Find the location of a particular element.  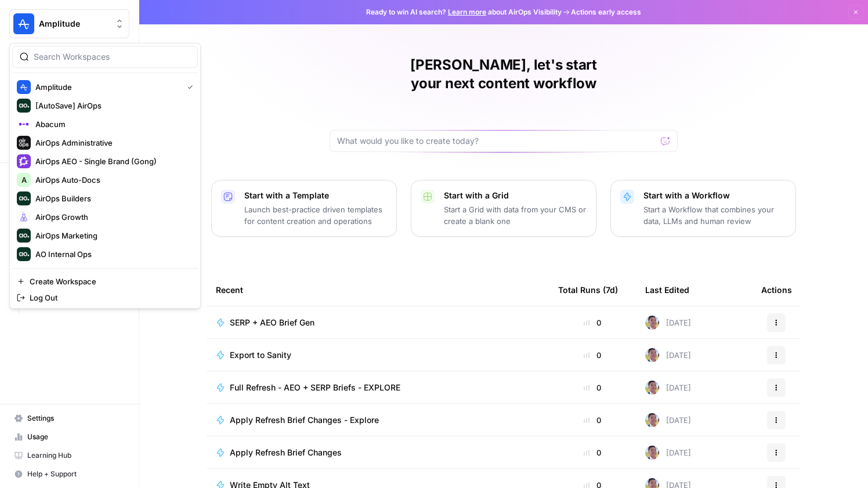

span: Ready to win AI search? about AirOps Visibility is located at coordinates (464, 12).